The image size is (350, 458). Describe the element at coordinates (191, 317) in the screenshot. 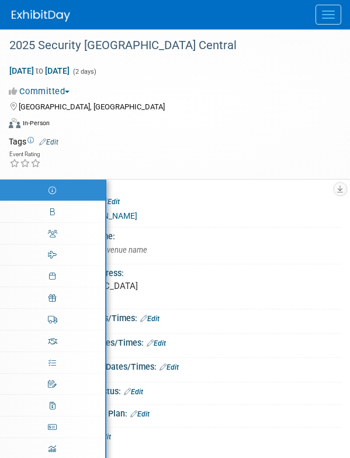

I see `div: Exhibit Hall Dates/Times:` at that location.